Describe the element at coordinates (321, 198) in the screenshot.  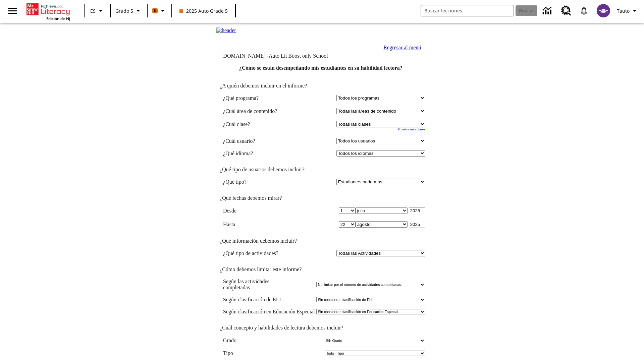
I see `td: ¿Qué fechas debemos mirar?` at that location.